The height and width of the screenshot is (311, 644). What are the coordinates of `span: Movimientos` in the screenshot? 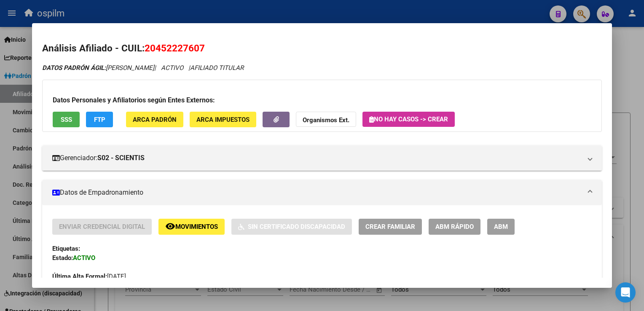 It's located at (196, 227).